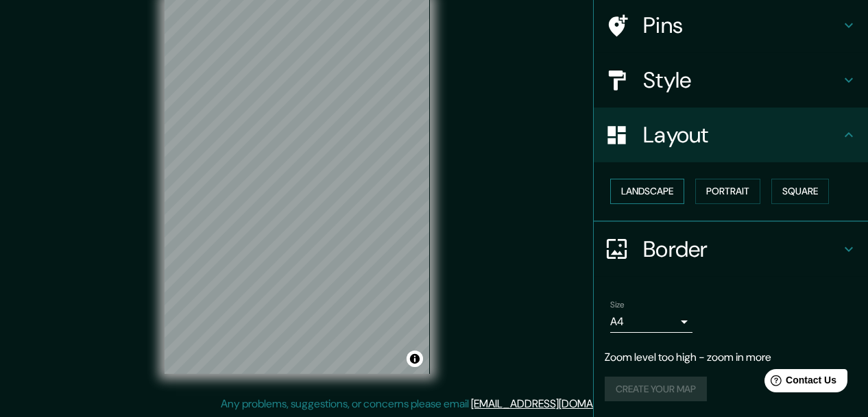  What do you see at coordinates (65, 17) in the screenshot?
I see `span: Contact Us` at bounding box center [65, 17].